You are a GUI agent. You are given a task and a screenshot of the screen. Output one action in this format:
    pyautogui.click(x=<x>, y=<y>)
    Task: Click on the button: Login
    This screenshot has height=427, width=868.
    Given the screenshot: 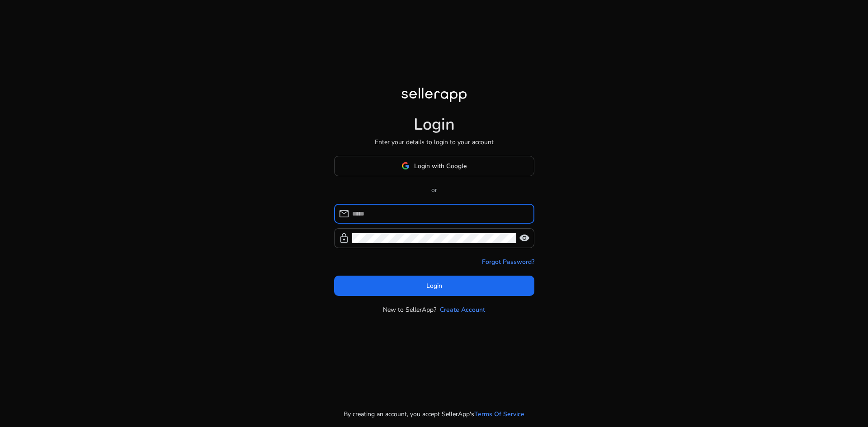 What is the action you would take?
    pyautogui.click(x=434, y=285)
    